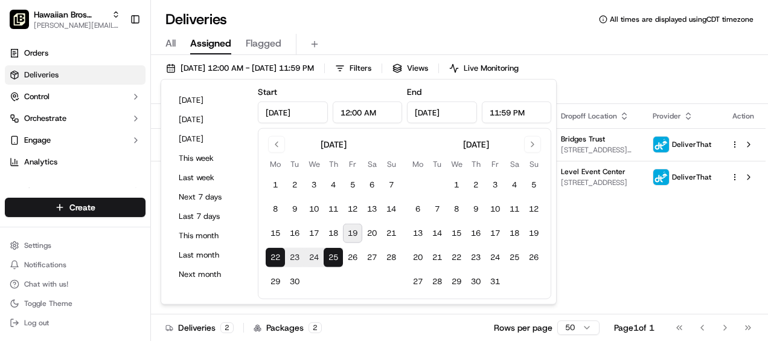  What do you see at coordinates (116, 57) in the screenshot?
I see `p: Welcome 👋` at bounding box center [116, 57].